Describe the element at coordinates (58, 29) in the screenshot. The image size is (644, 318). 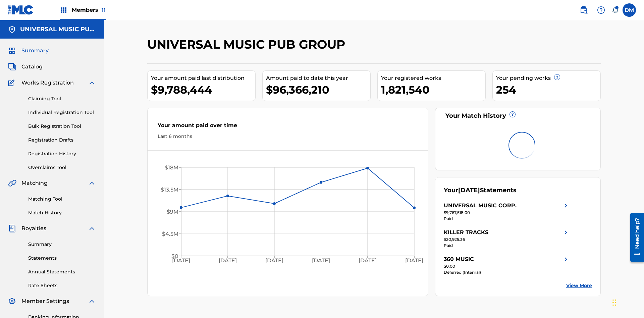
I see `h5: UNIVERSAL MUSIC PUB GROUP` at that location.